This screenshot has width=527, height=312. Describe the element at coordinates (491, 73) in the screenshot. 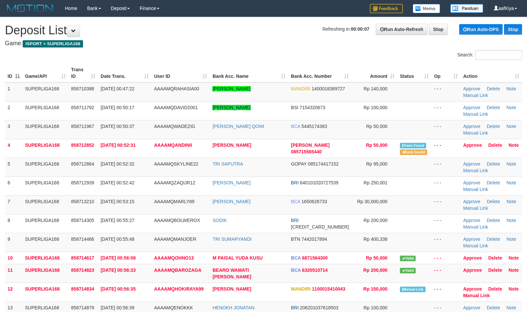

I see `th: Action: activate to sort column ascending` at that location.